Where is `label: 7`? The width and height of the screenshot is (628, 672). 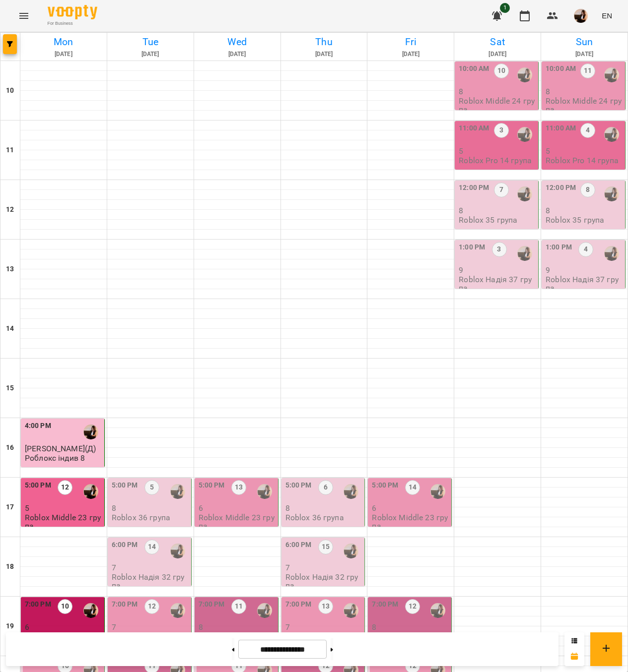
label: 7 is located at coordinates (501, 190).